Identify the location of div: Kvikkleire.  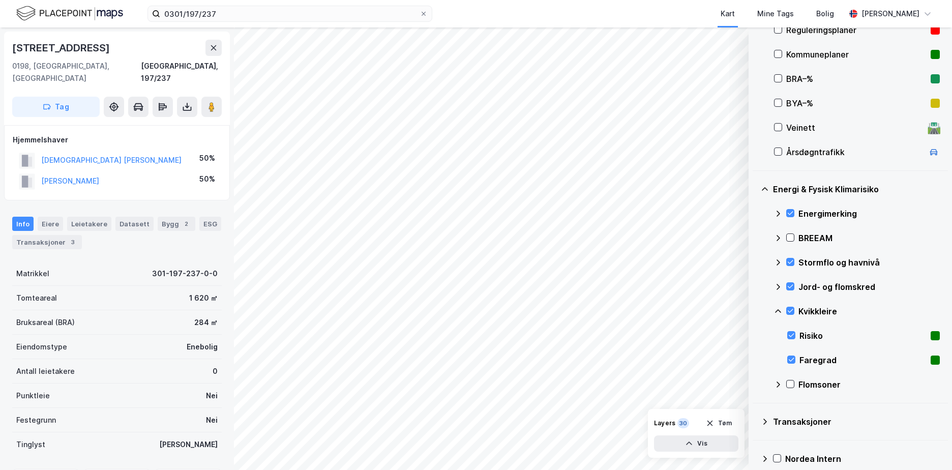
(869, 311).